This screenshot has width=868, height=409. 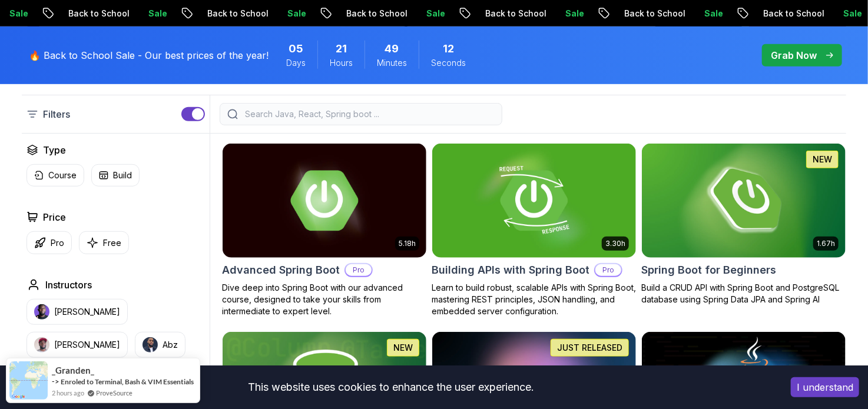 I want to click on p: Free, so click(x=112, y=243).